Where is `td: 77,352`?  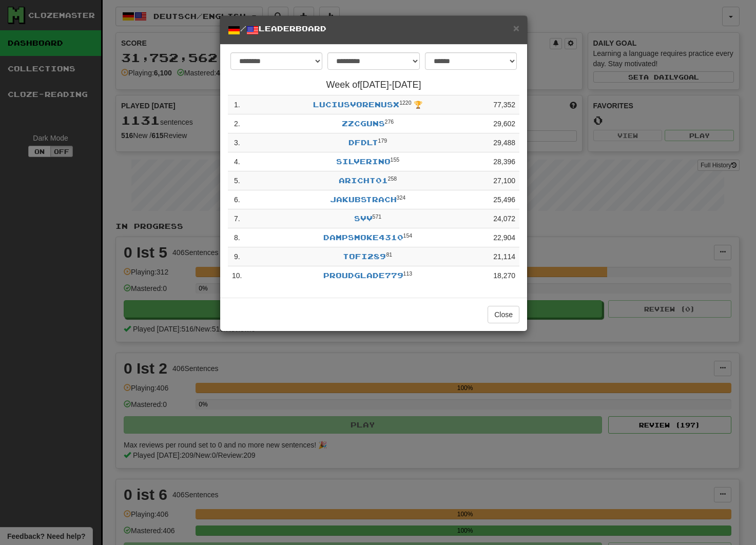 td: 77,352 is located at coordinates (504, 105).